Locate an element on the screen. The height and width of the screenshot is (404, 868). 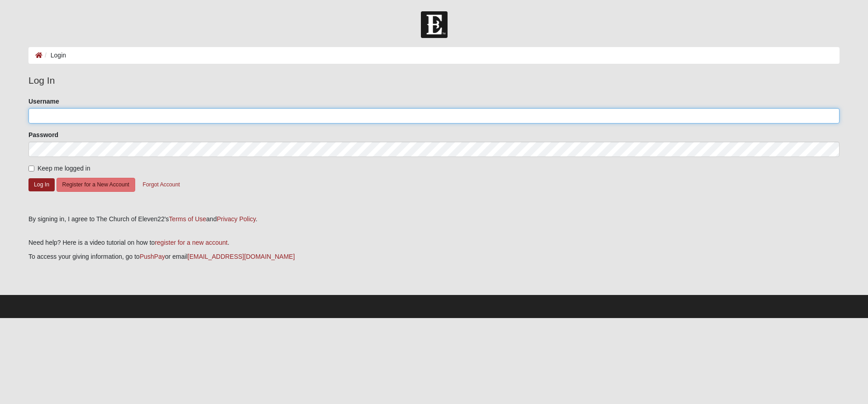
div: By signing in, I agree to The Church of Eleven22's and . is located at coordinates (434, 219).